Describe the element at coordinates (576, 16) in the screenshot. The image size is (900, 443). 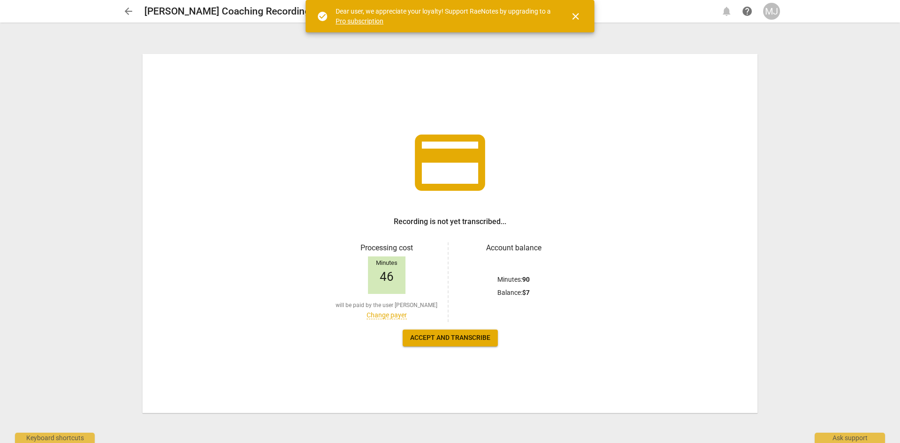
I see `span: close` at that location.